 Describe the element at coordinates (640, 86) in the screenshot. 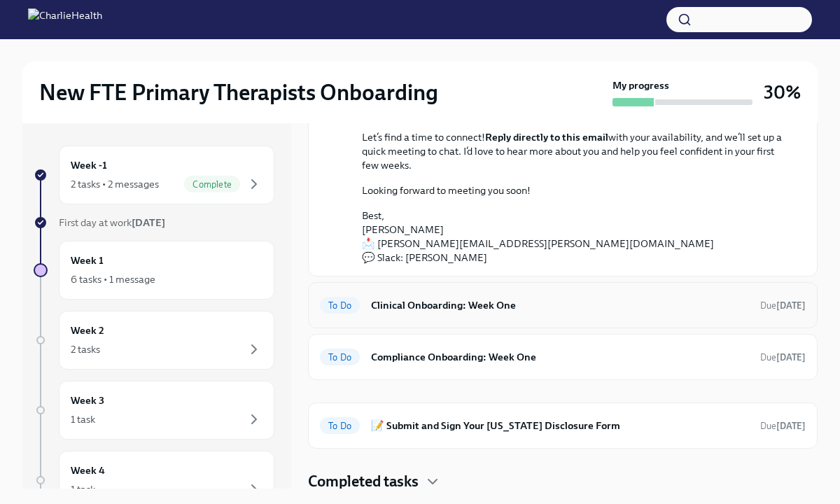

I see `strong: My progress` at that location.